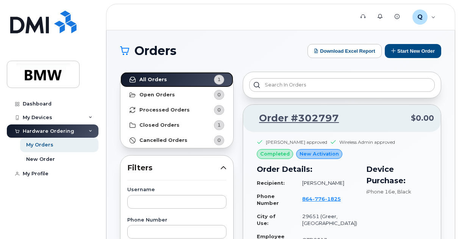  What do you see at coordinates (177, 140) in the screenshot?
I see `a: Cancelled Orders0` at bounding box center [177, 140].